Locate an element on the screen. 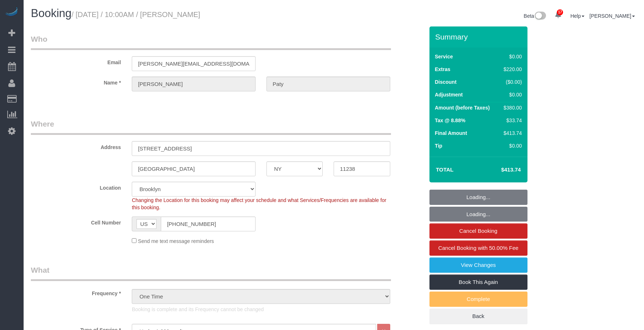 The image size is (644, 330). h3: Summary is located at coordinates (479, 36).